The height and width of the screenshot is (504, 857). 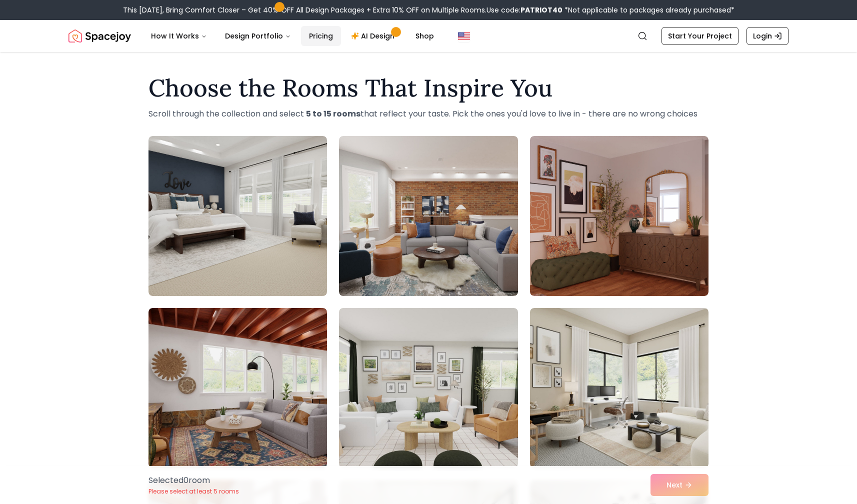 What do you see at coordinates (524, 10) in the screenshot?
I see `span: Use code:` at bounding box center [524, 10].